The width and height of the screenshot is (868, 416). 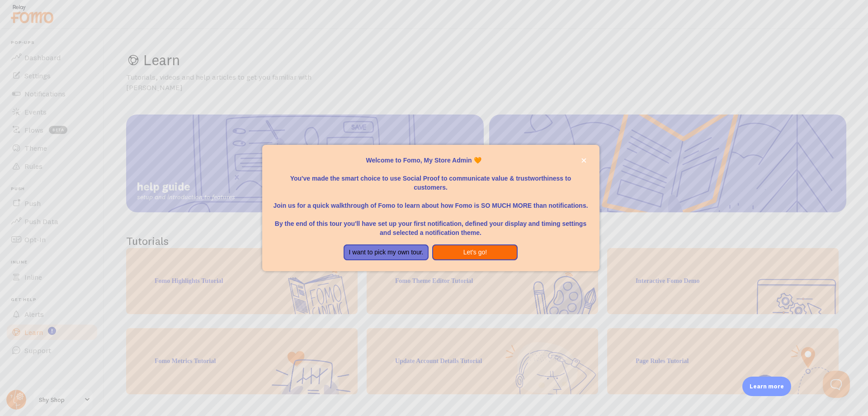 I want to click on button: I want to pick my own tour., so click(x=386, y=253).